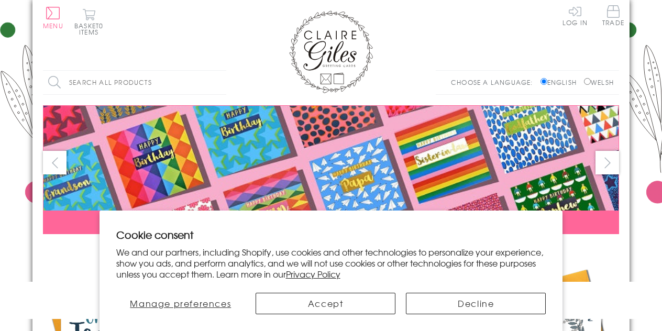 Image resolution: width=662 pixels, height=331 pixels. What do you see at coordinates (476, 303) in the screenshot?
I see `button: Decline` at bounding box center [476, 303].